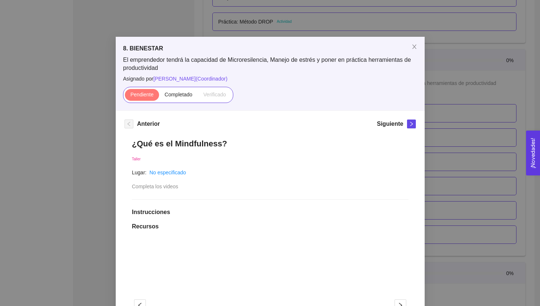  What do you see at coordinates (141, 94) in the screenshot?
I see `span: Pendiente` at bounding box center [141, 94].